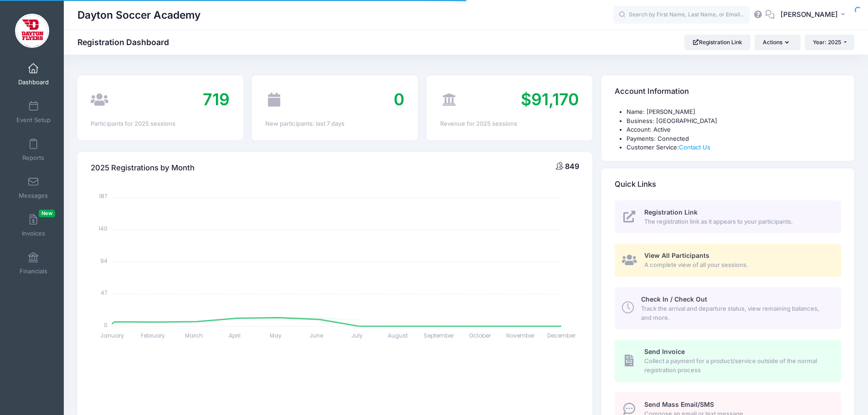 The image size is (868, 415). Describe the element at coordinates (33, 120) in the screenshot. I see `span: Event Setup` at that location.